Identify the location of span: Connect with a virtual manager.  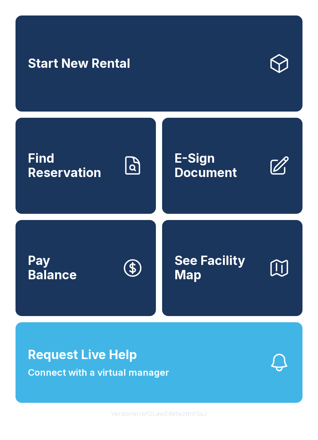
(98, 372).